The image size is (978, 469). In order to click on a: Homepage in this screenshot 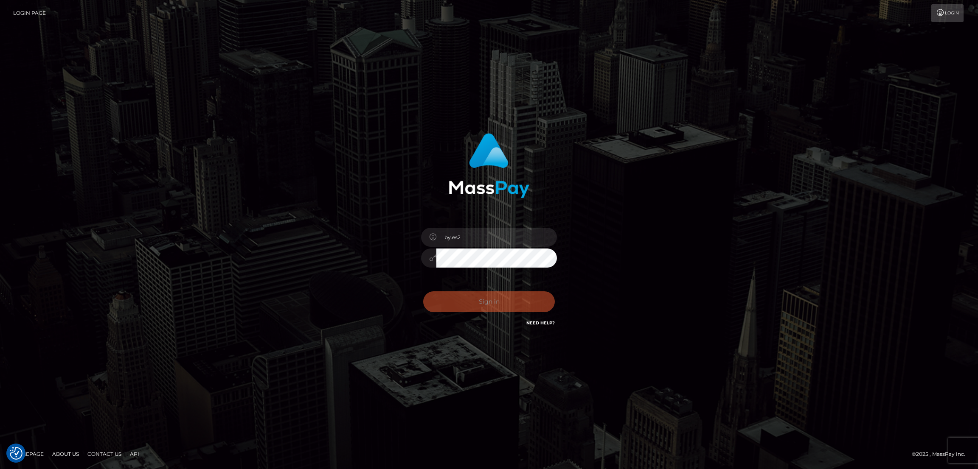, I will do `click(28, 454)`.